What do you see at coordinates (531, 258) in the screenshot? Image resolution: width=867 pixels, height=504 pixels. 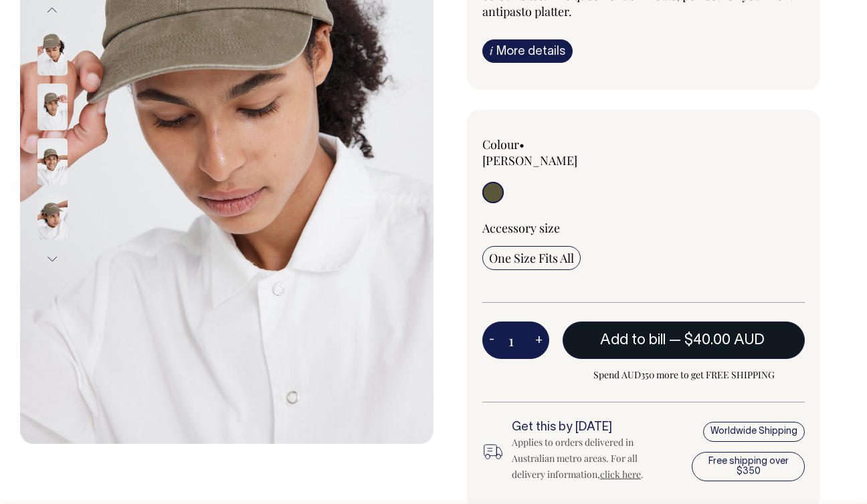 I see `input: One Size Fits All` at bounding box center [531, 258].